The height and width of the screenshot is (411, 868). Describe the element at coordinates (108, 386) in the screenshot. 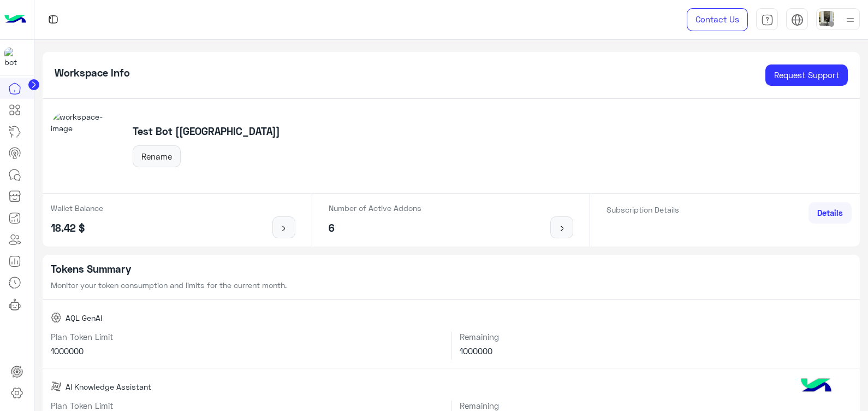

I see `span: AI Knowledge Assistant` at that location.